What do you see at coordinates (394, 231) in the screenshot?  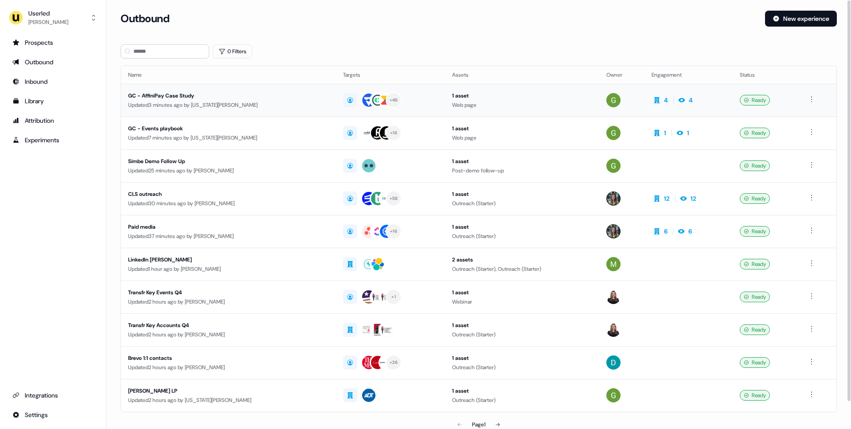 I see `div: + 16` at bounding box center [394, 231].